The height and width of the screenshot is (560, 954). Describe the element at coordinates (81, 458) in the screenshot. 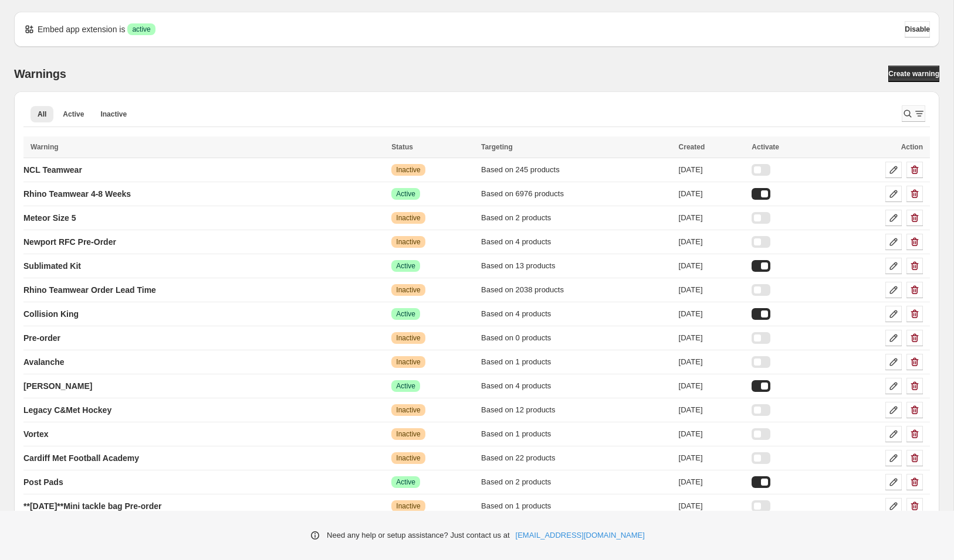

I see `p: Cardiff Met Football Academy` at that location.